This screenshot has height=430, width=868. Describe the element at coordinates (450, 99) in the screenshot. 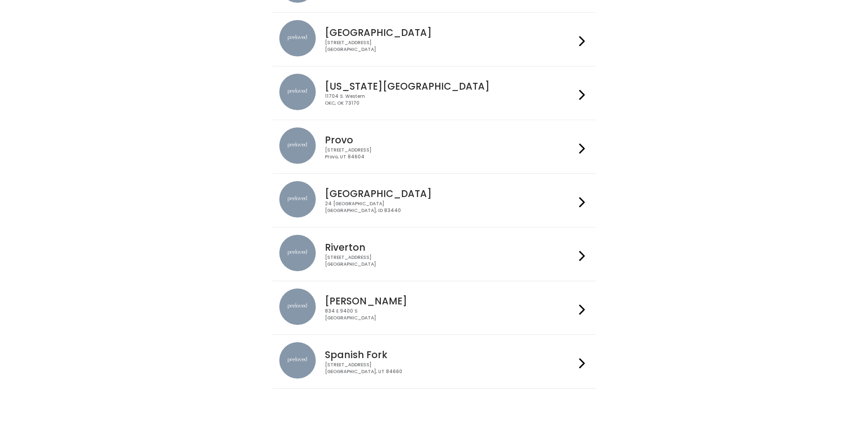

I see `div: 11704 S. Western OKC, OK 73170` at that location.